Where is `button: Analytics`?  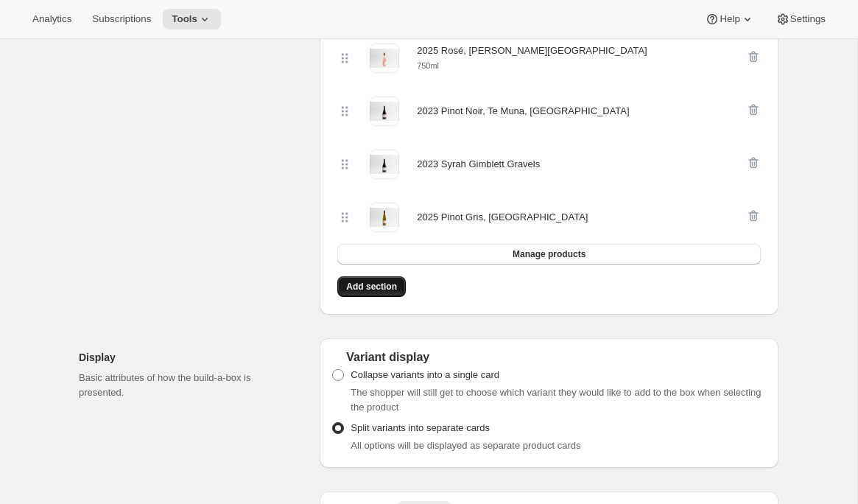 button: Analytics is located at coordinates (51, 19).